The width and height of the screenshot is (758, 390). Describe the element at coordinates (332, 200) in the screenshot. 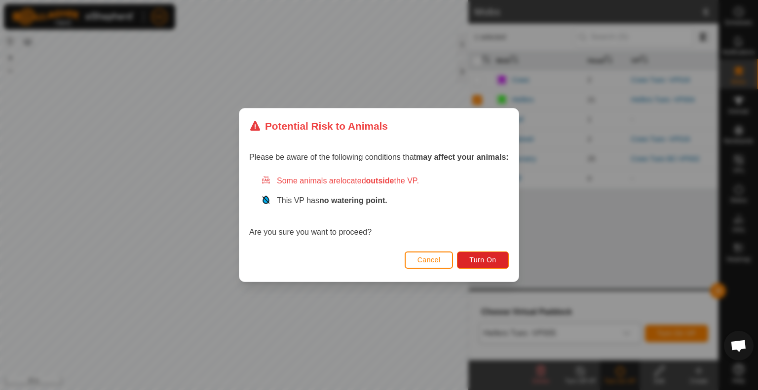

I see `span: This VP has` at that location.